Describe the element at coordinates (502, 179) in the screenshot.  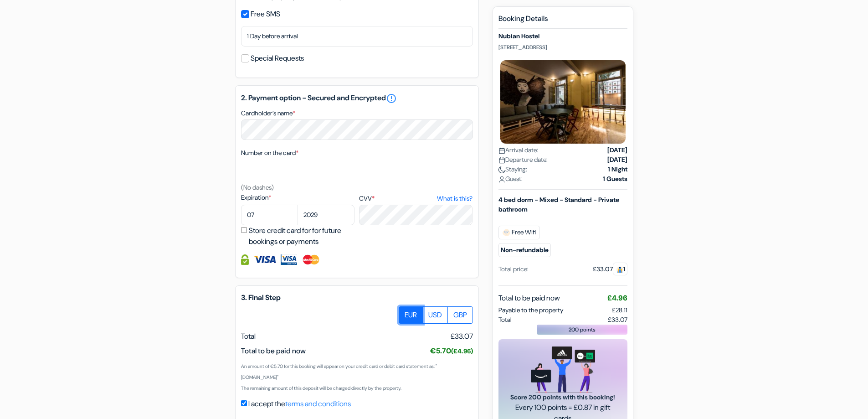
I see `img: user_icon.svg` at that location.